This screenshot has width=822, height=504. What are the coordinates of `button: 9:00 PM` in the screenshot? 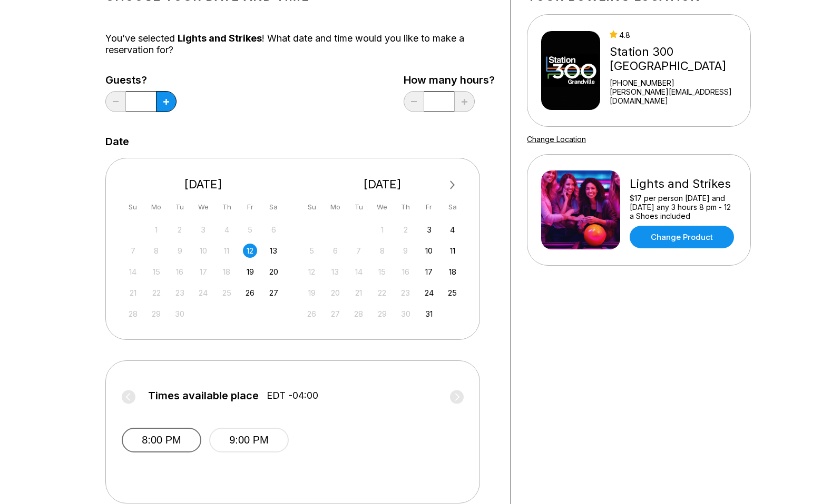 It's located at (248, 440).